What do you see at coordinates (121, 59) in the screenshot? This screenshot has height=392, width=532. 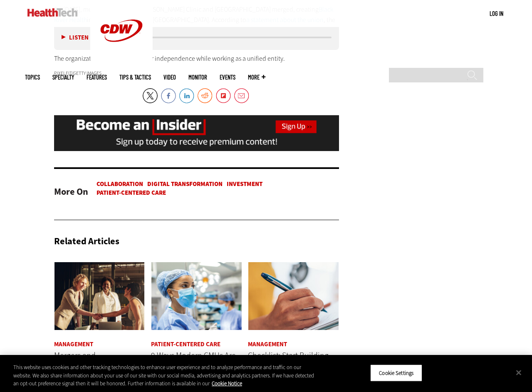 I see `a: CDW` at bounding box center [121, 59].